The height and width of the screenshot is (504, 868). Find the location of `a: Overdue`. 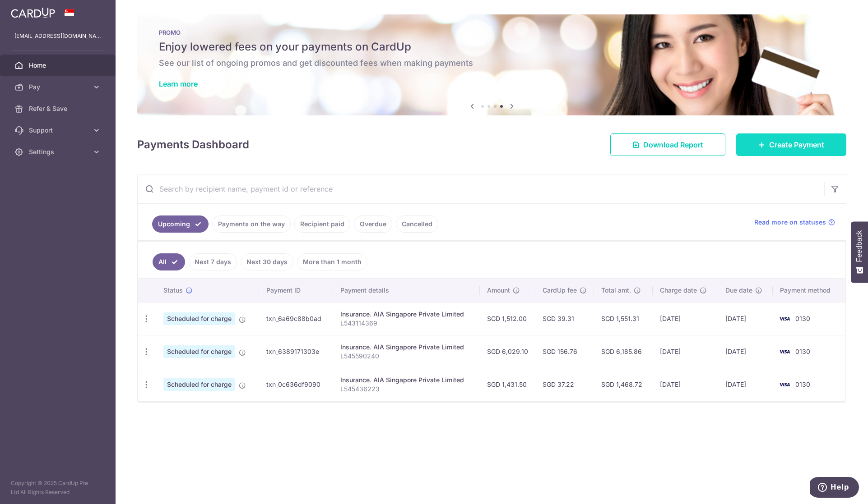

a: Overdue is located at coordinates (373, 225).